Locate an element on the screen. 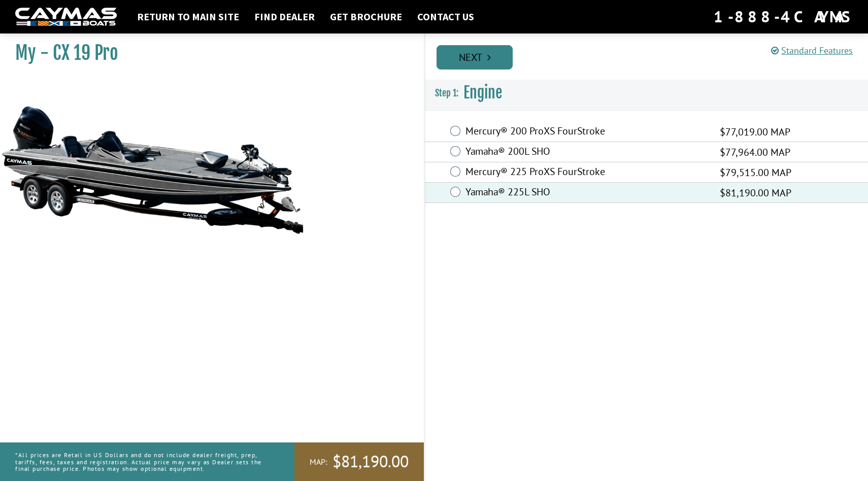  label: Yamaha® 225L SHO is located at coordinates (586, 193).